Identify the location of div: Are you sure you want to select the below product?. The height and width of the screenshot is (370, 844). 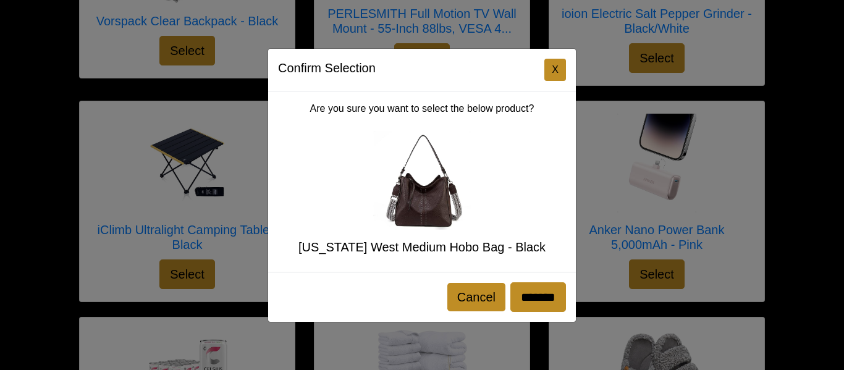
(422, 182).